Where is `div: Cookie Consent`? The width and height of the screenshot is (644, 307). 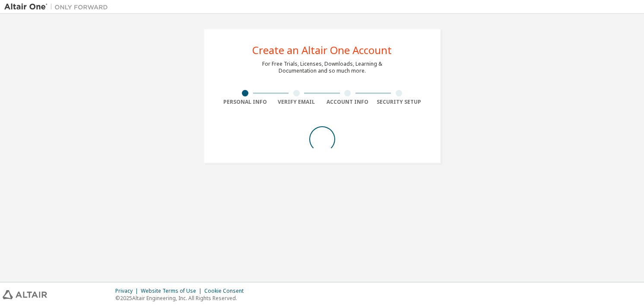
div: Cookie Consent is located at coordinates (226, 291).